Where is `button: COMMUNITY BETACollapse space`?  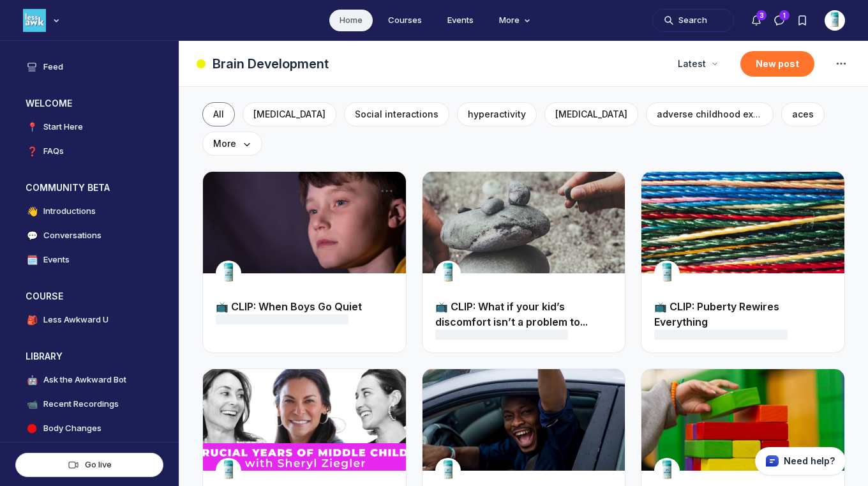
button: COMMUNITY BETACollapse space is located at coordinates (90, 188).